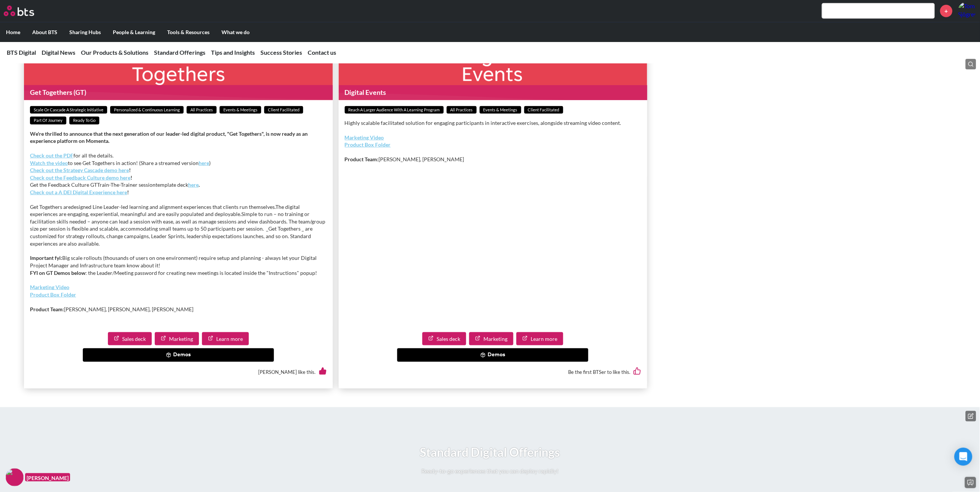 Image resolution: width=980 pixels, height=492 pixels. Describe the element at coordinates (52, 155) in the screenshot. I see `strong: Check out the PDF` at that location.